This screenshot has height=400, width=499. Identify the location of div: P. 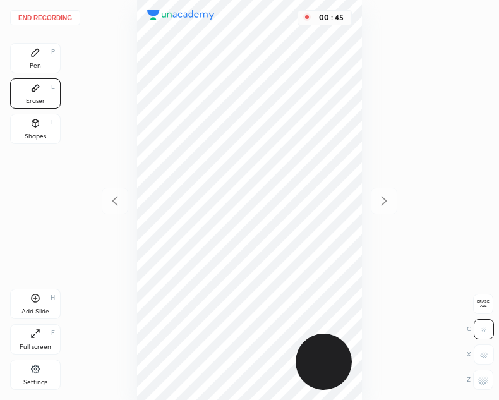
(53, 52).